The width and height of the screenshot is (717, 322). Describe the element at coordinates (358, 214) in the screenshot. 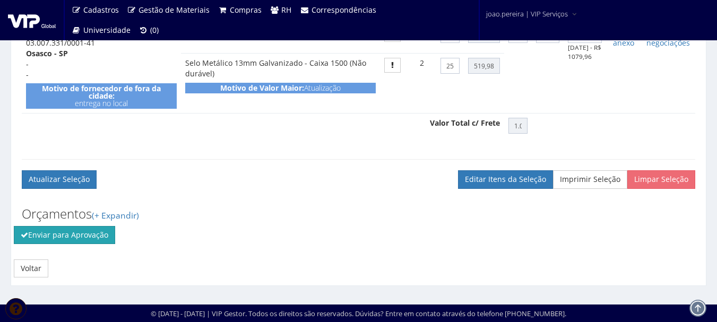

I see `h3: Orçamentos` at that location.